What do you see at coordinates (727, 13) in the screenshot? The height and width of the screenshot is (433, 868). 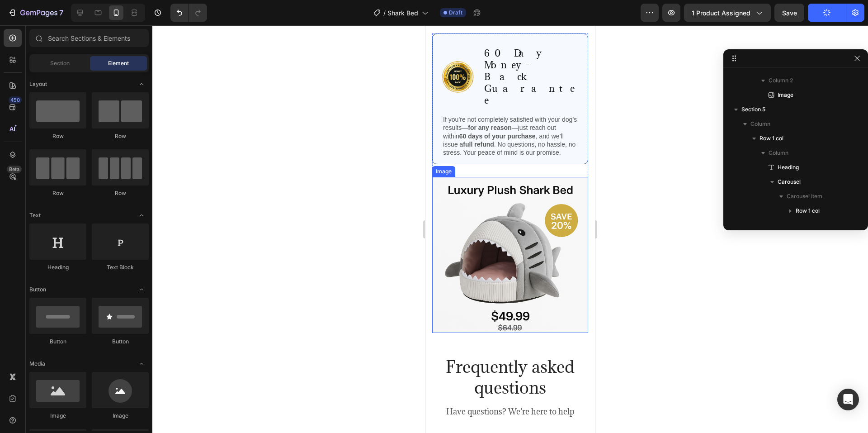 I see `button: 1 product assigned` at bounding box center [727, 13].